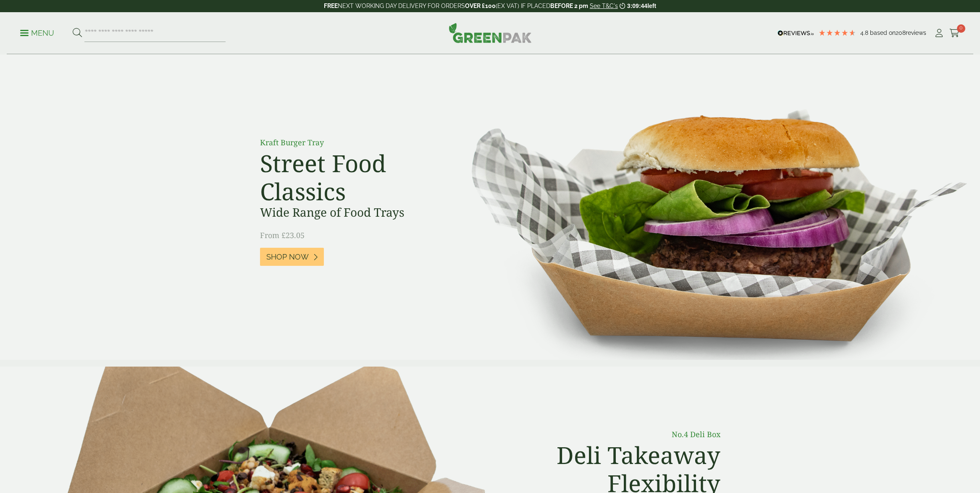 Image resolution: width=980 pixels, height=493 pixels. Describe the element at coordinates (962, 29) in the screenshot. I see `span: 0` at that location.